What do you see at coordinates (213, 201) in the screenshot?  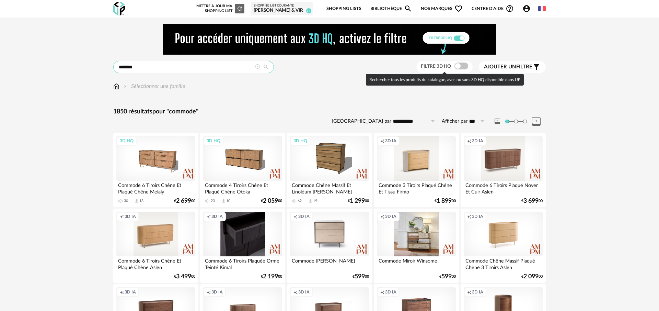 I see `div: 23` at bounding box center [213, 201].